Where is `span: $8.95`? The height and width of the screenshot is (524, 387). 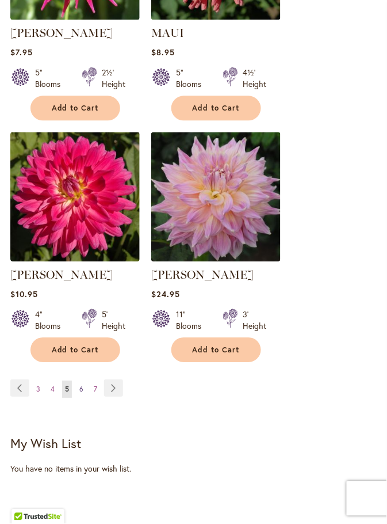 span: $8.95 is located at coordinates (163, 52).